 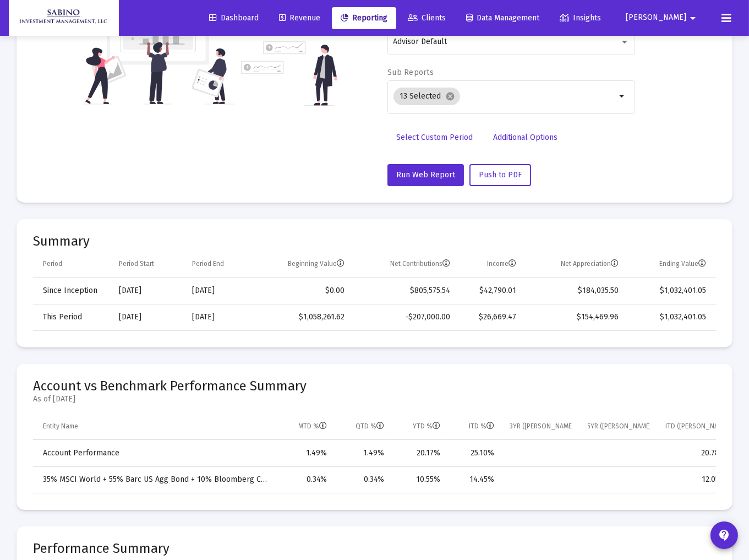 I want to click on td: Column ITD %, so click(x=475, y=426).